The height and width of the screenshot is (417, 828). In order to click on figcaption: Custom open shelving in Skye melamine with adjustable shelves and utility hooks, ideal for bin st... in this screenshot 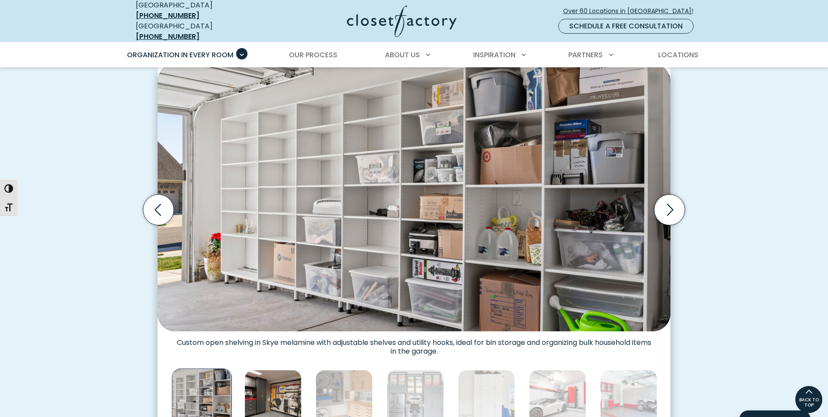, I will do `click(414, 343)`.